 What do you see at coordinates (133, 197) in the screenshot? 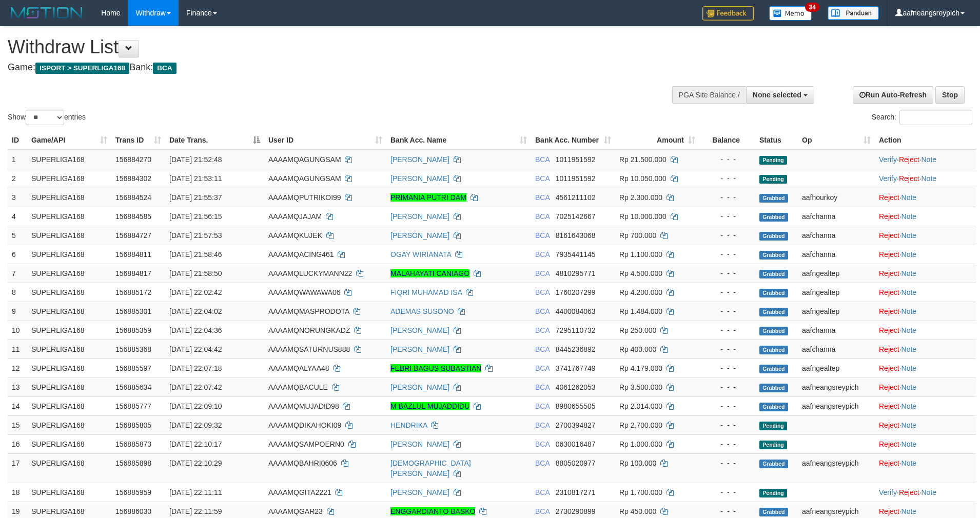
I see `span: 156884524` at bounding box center [133, 197].